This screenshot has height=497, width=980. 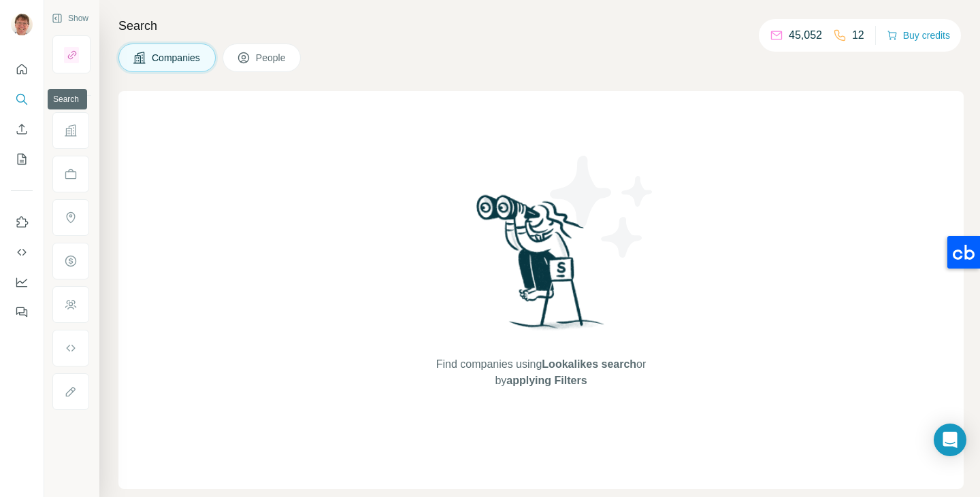 What do you see at coordinates (22, 312) in the screenshot?
I see `button: Feedback` at bounding box center [22, 312].